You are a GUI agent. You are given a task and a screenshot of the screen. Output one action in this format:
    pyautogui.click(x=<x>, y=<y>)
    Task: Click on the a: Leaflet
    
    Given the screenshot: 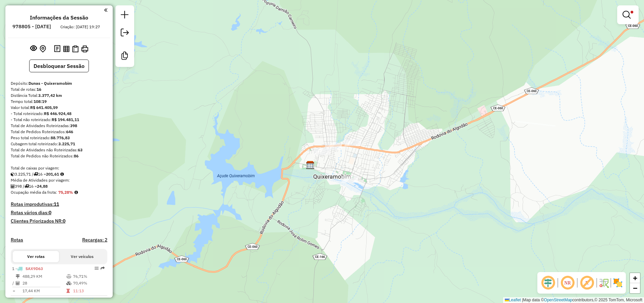 What is the action you would take?
    pyautogui.click(x=513, y=300)
    